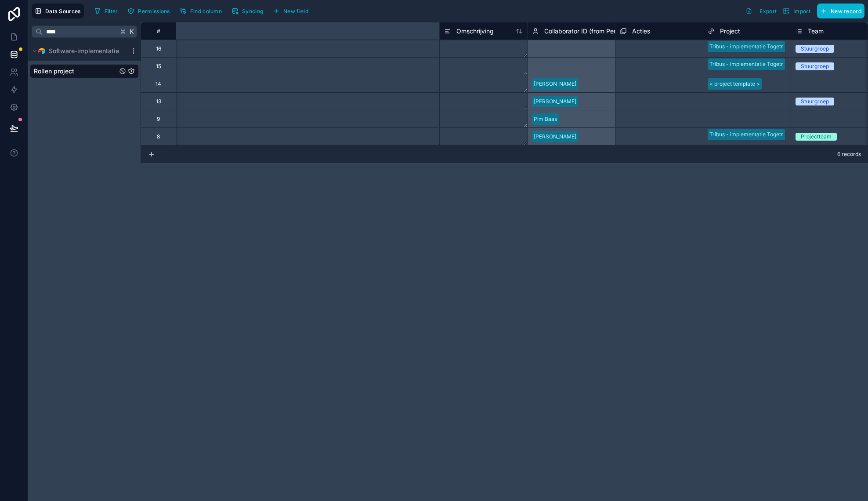 This screenshot has width=868, height=501. What do you see at coordinates (131, 32) in the screenshot?
I see `span: K` at bounding box center [131, 32].